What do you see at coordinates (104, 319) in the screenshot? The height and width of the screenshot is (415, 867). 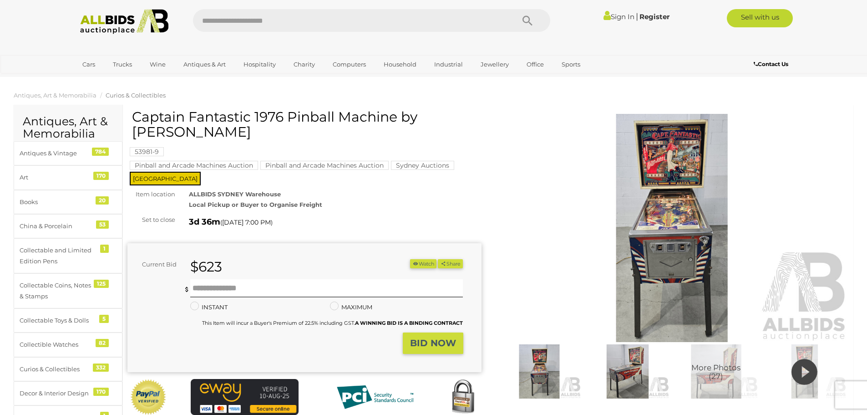 I see `div: 5` at bounding box center [104, 319].